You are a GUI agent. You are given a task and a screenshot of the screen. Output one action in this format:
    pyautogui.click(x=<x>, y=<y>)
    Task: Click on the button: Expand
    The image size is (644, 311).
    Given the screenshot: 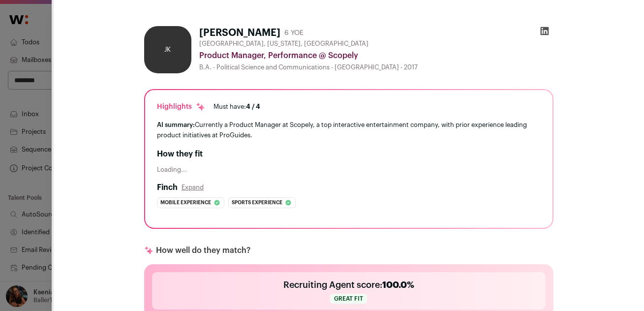 What is the action you would take?
    pyautogui.click(x=192, y=188)
    